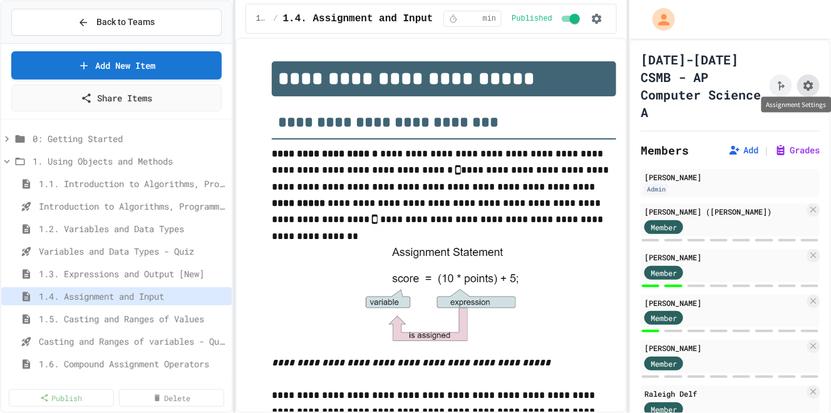 This screenshot has height=413, width=831. What do you see at coordinates (133, 228) in the screenshot?
I see `span: 1.2. Variables and Data Types` at bounding box center [133, 228].